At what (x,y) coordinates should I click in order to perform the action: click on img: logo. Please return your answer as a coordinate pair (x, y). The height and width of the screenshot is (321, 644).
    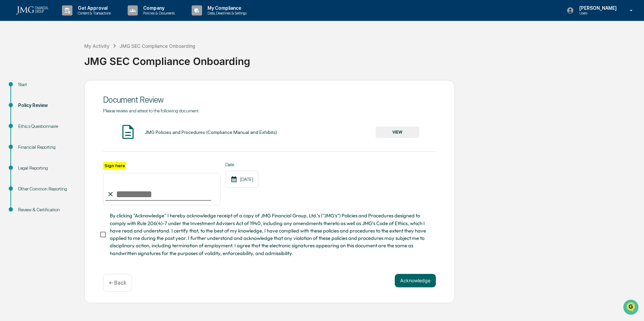
    Looking at the image, I should click on (32, 10).